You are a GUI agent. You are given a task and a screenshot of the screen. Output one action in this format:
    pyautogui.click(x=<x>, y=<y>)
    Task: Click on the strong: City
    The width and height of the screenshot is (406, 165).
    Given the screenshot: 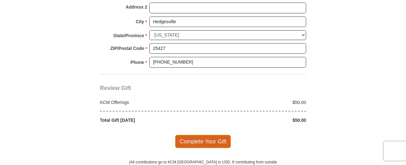 What is the action you would take?
    pyautogui.click(x=140, y=22)
    